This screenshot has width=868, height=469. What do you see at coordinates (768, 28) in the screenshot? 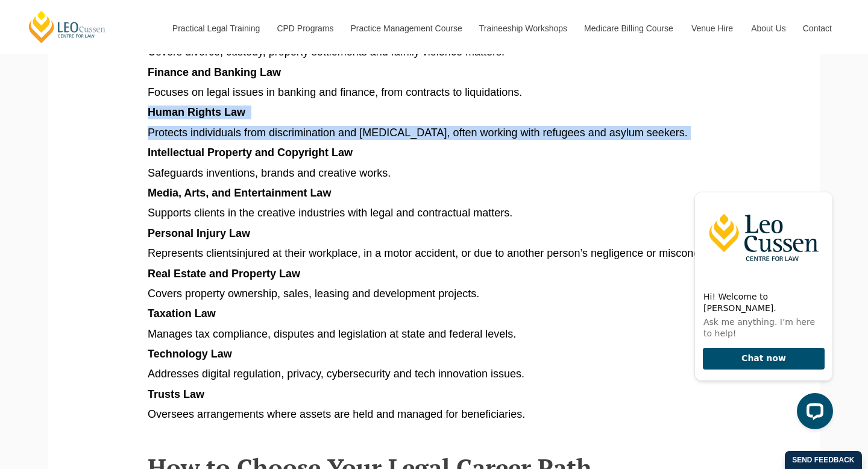
I see `a: About Us` at bounding box center [768, 28].